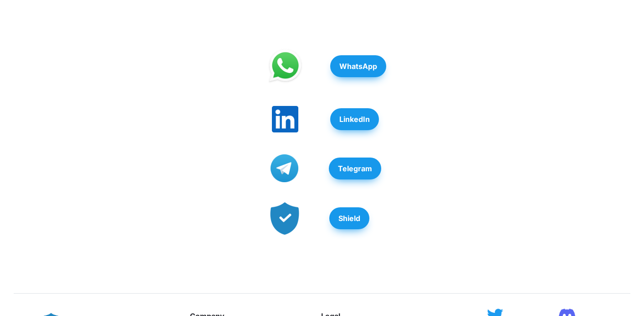  Describe the element at coordinates (354, 119) in the screenshot. I see `strong: LinkedIn` at that location.